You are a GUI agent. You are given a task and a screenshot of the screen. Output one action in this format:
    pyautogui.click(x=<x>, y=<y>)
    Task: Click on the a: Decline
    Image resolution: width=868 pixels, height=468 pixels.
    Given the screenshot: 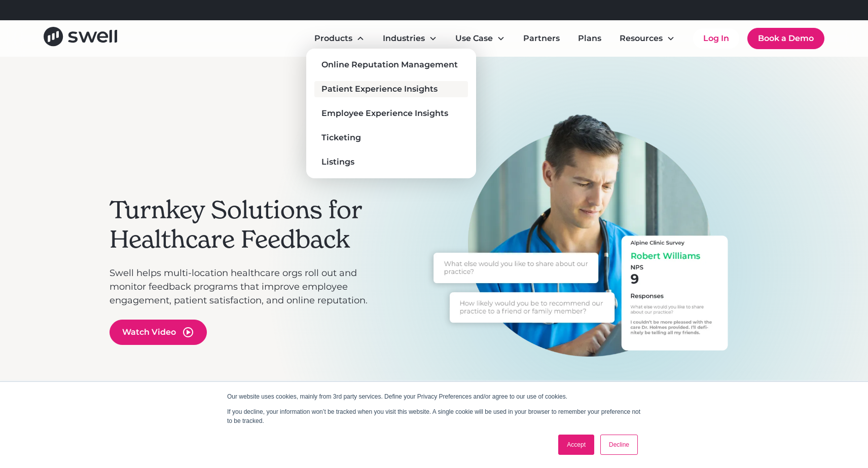 What is the action you would take?
    pyautogui.click(x=619, y=445)
    